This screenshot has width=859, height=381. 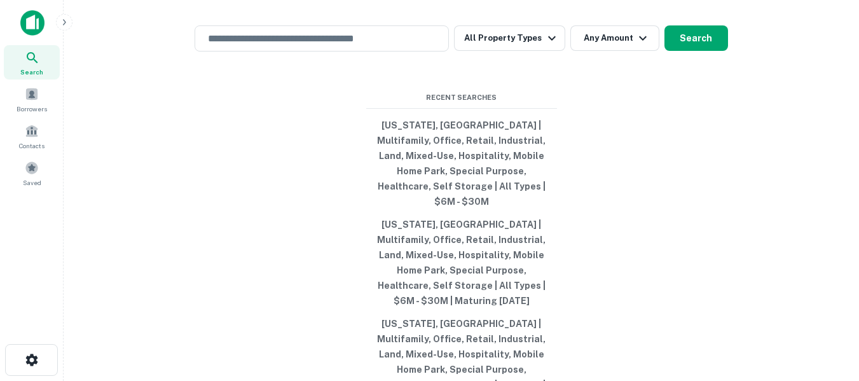 What do you see at coordinates (32, 173) in the screenshot?
I see `div: Saved` at bounding box center [32, 173].